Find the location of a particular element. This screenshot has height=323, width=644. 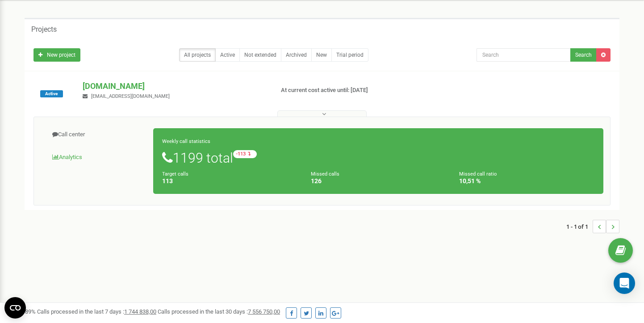

small: Target calls is located at coordinates (175, 174).